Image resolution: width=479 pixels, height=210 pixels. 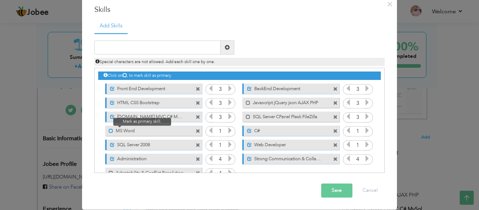 What do you see at coordinates (14, 21) in the screenshot?
I see `img: website_grey.svg` at bounding box center [14, 21].